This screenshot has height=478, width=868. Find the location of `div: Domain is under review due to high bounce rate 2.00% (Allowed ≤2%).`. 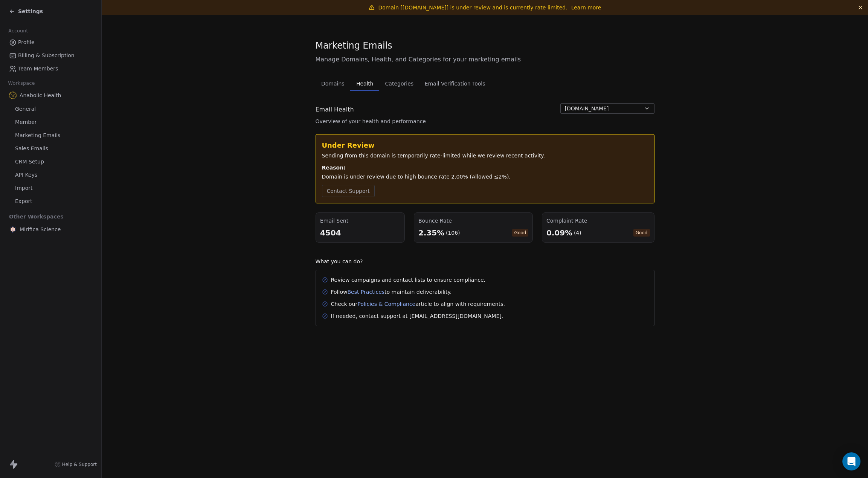

div: Domain is under review due to high bounce rate 2.00% (Allowed ≤2%). is located at coordinates (485, 177).